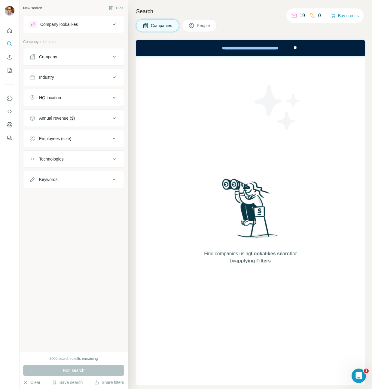 Image resolution: width=372 pixels, height=389 pixels. I want to click on span: Lookalikes search, so click(271, 253).